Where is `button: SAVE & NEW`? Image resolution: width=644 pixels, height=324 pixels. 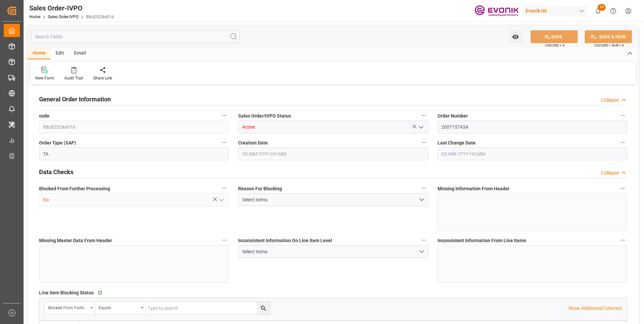
button: SAVE & NEW is located at coordinates (608, 37).